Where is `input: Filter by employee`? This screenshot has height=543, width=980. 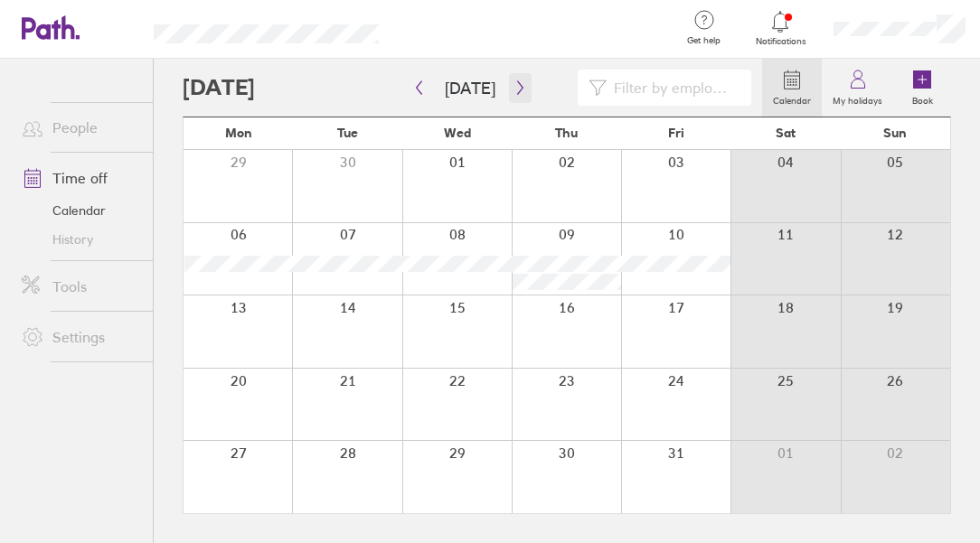 input: Filter by employee is located at coordinates (673, 87).